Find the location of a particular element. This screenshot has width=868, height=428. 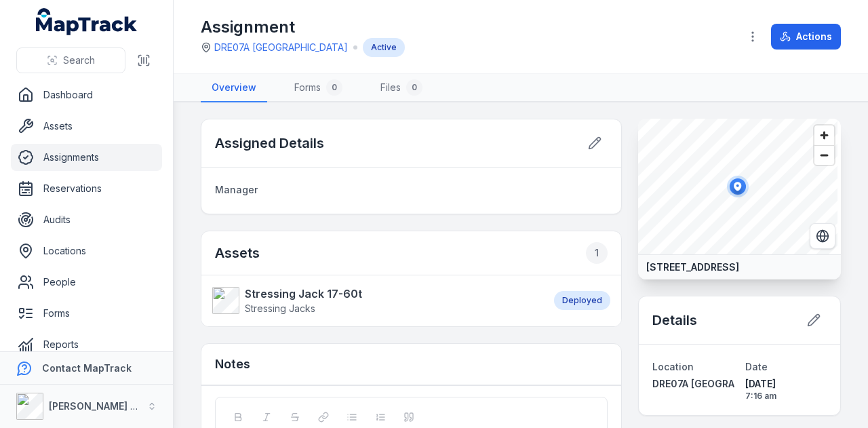

h1: Assignment is located at coordinates (303, 27).